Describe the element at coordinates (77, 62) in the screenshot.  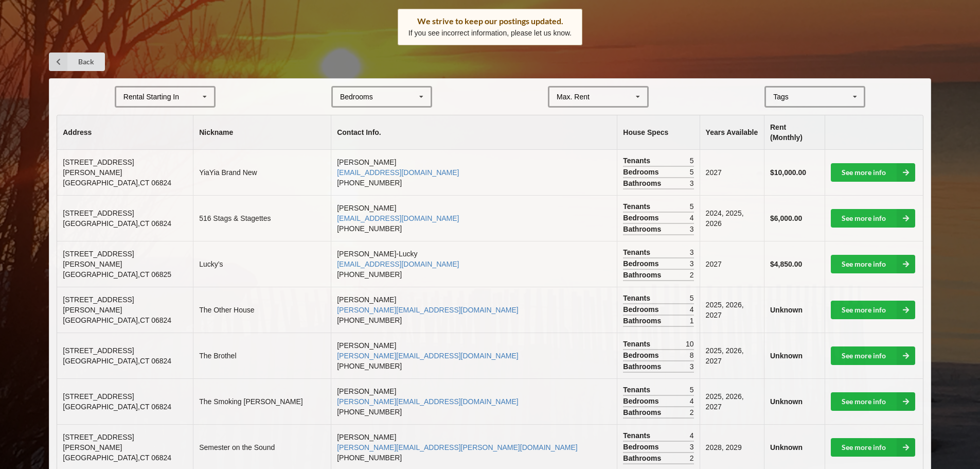
I see `a: Back` at that location.